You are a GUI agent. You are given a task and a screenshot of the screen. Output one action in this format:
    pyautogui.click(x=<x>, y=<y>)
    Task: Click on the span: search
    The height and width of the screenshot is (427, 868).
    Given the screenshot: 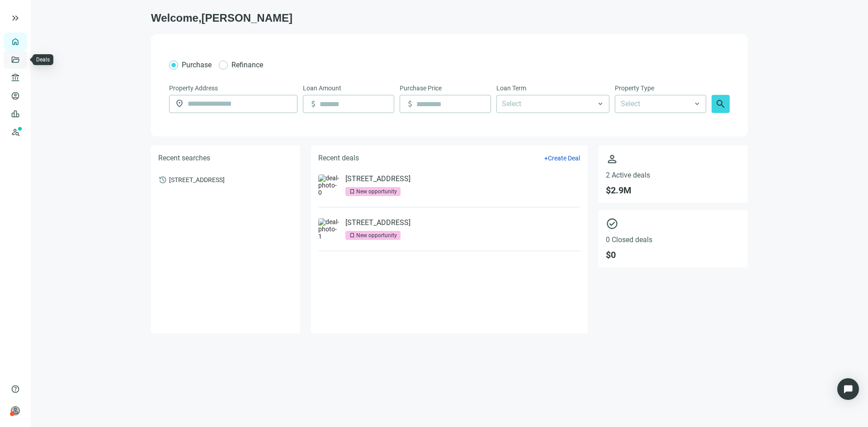 What is the action you would take?
    pyautogui.click(x=720, y=104)
    